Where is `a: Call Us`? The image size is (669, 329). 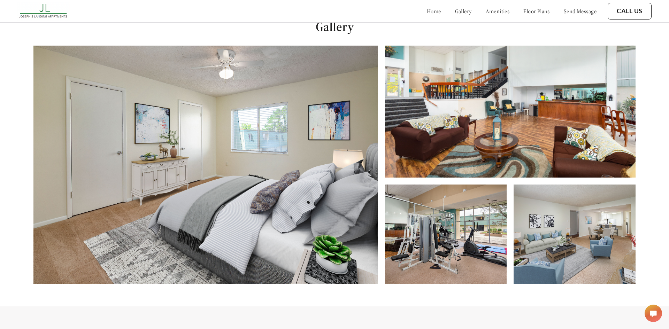 a: Call Us is located at coordinates (630, 11).